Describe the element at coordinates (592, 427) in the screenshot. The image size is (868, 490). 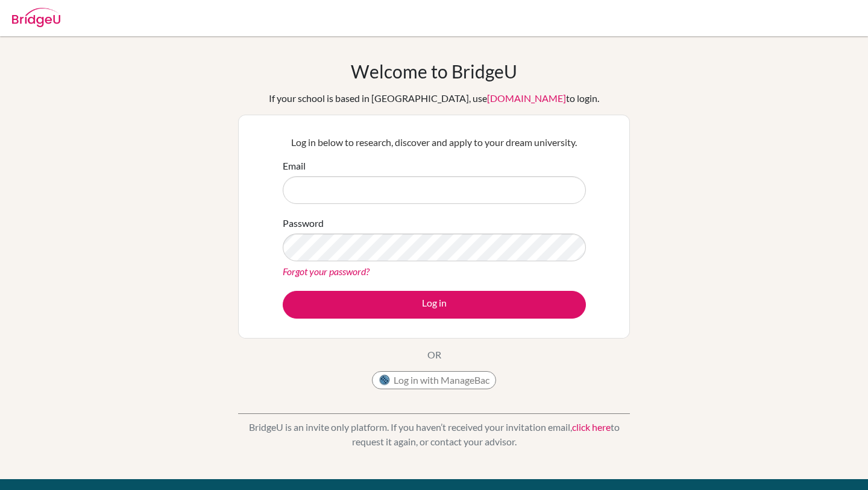
I see `a: click here` at that location.